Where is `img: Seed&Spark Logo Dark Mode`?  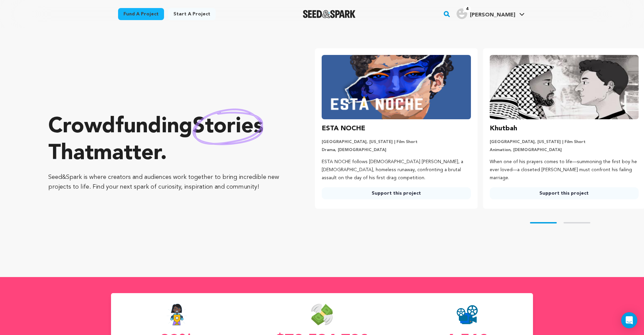
img: Seed&Spark Logo Dark Mode is located at coordinates (329, 14).